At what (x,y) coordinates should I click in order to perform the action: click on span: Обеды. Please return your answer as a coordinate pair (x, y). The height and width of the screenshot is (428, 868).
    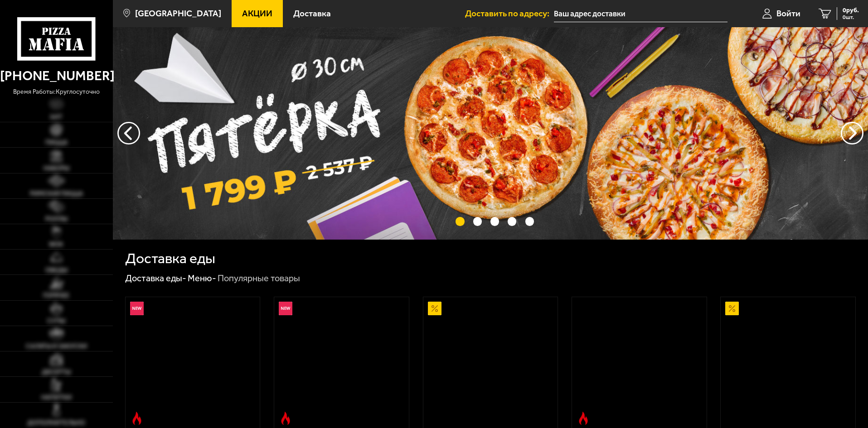
    Looking at the image, I should click on (56, 271).